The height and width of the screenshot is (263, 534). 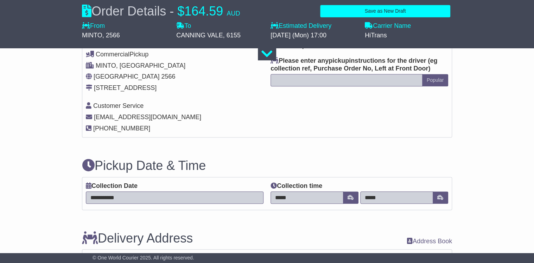 I want to click on span: , 2566, so click(x=111, y=35).